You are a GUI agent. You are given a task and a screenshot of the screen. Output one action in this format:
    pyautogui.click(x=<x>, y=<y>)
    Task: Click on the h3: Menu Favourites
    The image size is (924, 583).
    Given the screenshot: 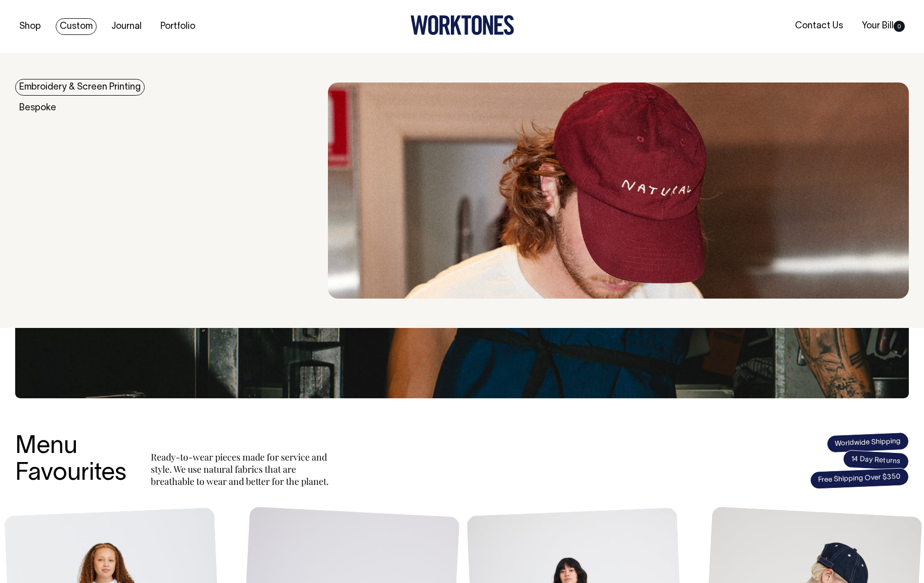 What is the action you would take?
    pyautogui.click(x=71, y=461)
    